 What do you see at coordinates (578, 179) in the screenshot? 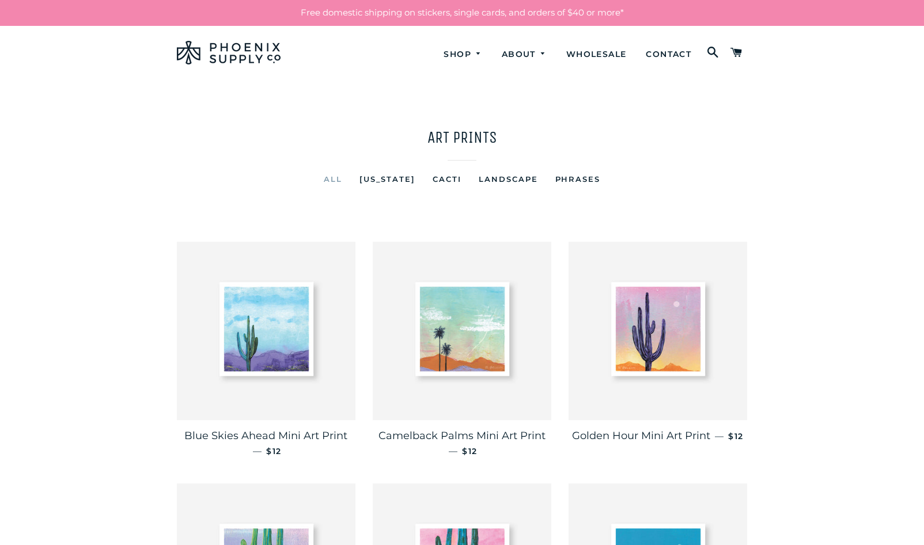
I see `a: Phrases` at bounding box center [578, 179].